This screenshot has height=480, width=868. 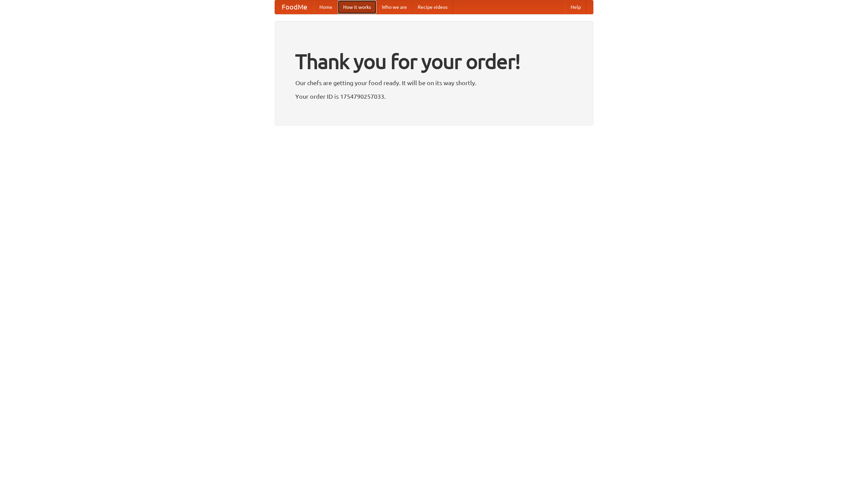 What do you see at coordinates (294, 7) in the screenshot?
I see `a: FoodMe` at bounding box center [294, 7].